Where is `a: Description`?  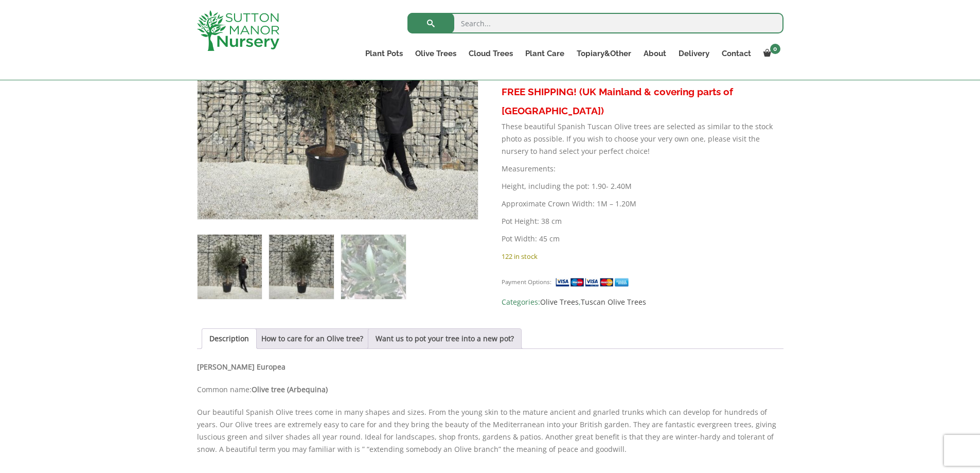 a: Description is located at coordinates (229, 339).